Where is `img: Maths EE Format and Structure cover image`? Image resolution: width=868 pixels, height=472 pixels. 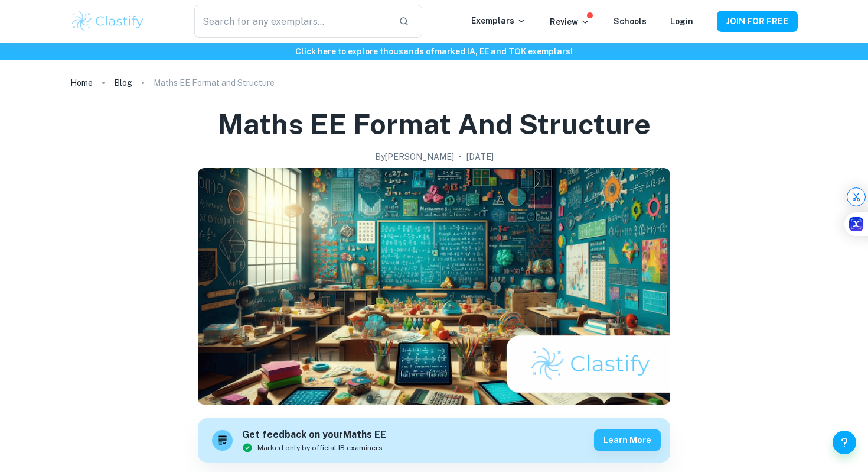
img: Maths EE Format and Structure cover image is located at coordinates (434, 286).